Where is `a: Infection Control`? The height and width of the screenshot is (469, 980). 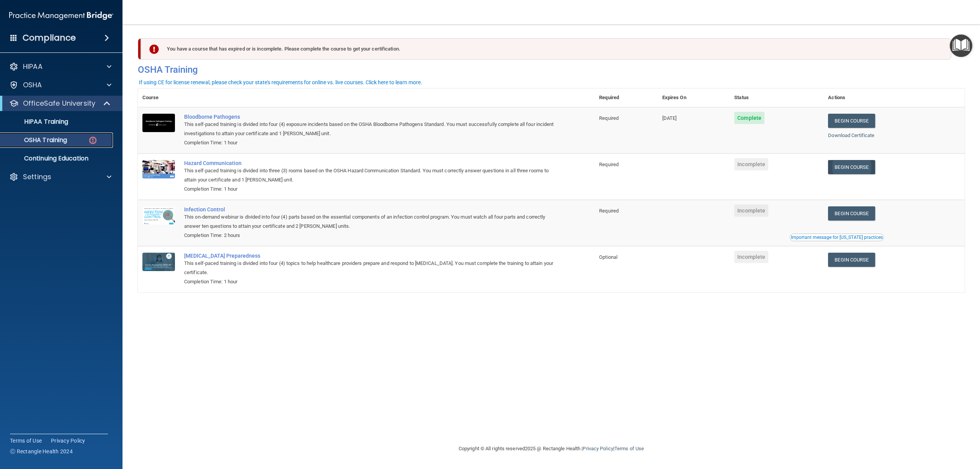
a: Infection Control is located at coordinates (370, 210).